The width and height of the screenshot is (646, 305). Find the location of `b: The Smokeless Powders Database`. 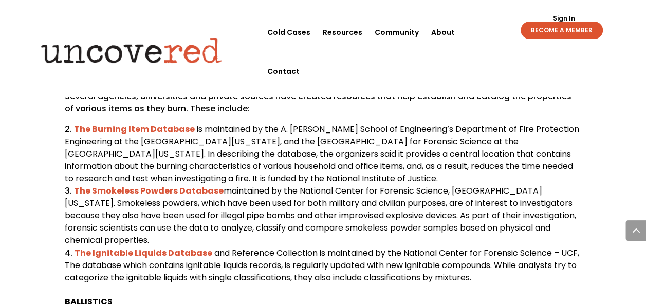

b: The Smokeless Powders Database is located at coordinates (148, 191).